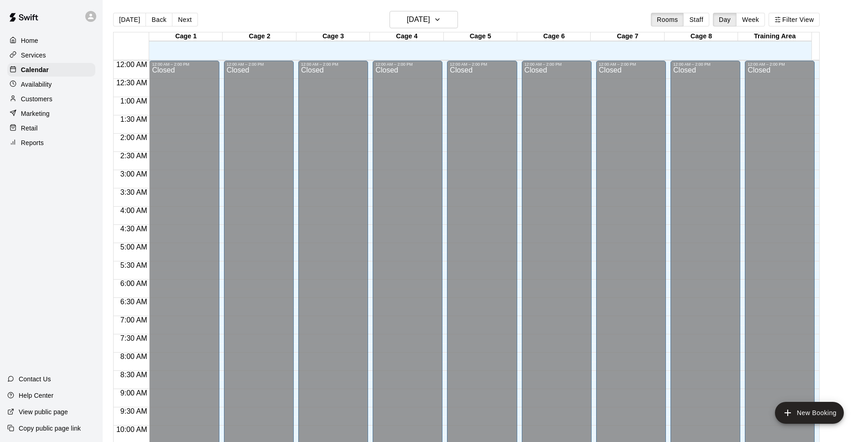 This screenshot has width=868, height=442. I want to click on p: Availability, so click(36, 84).